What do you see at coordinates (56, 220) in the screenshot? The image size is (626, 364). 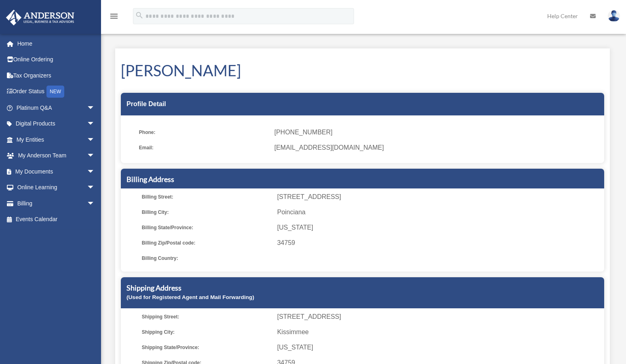 I see `a: Events Calendar` at bounding box center [56, 220].